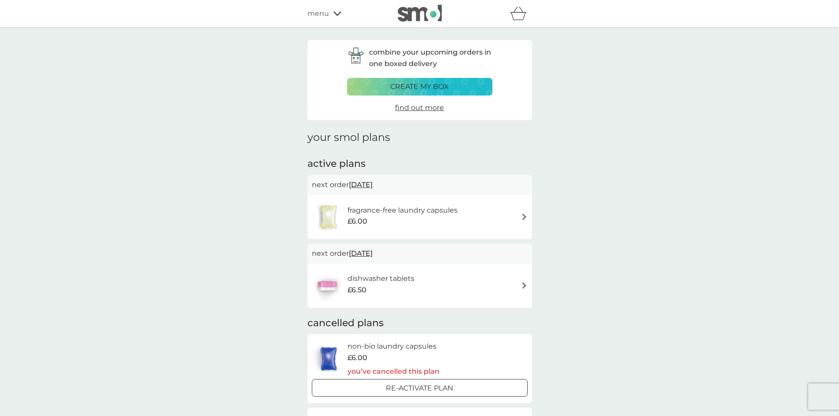 The image size is (839, 416). I want to click on h1: your smol plans, so click(420, 137).